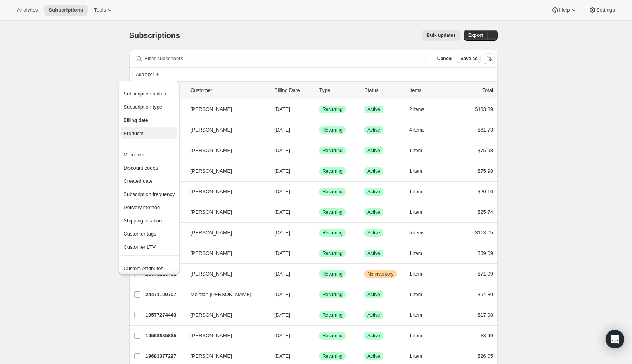 The width and height of the screenshot is (632, 364). What do you see at coordinates (339, 90) in the screenshot?
I see `div: Type` at bounding box center [339, 90].